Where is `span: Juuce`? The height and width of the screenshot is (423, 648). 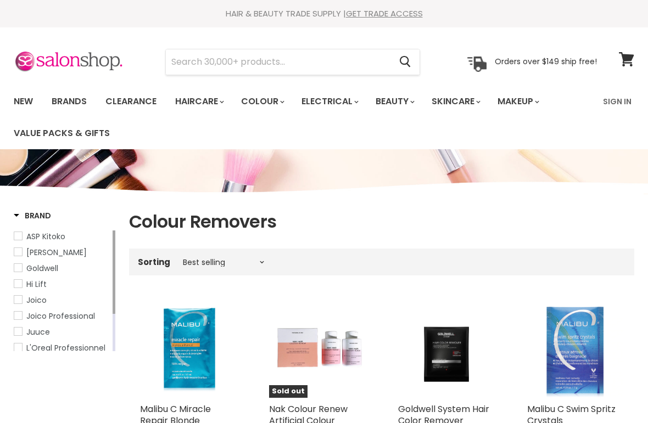
span: Juuce is located at coordinates (38, 332).